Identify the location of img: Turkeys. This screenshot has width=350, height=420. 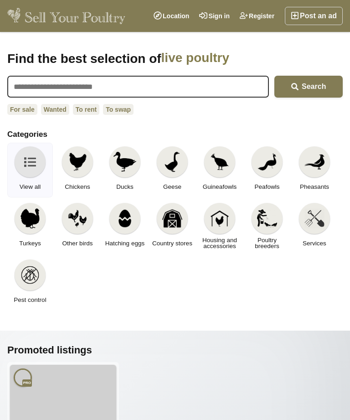
(30, 218).